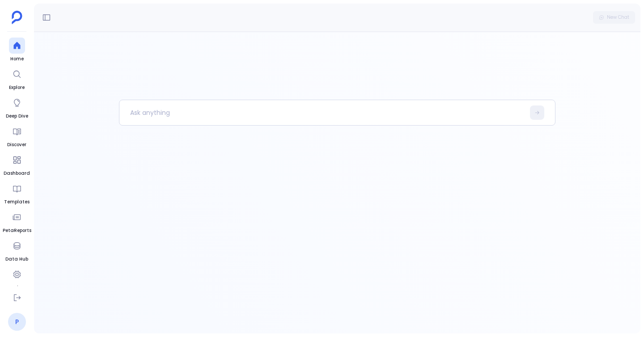 This screenshot has width=644, height=337. Describe the element at coordinates (17, 230) in the screenshot. I see `span: PetaReports` at that location.